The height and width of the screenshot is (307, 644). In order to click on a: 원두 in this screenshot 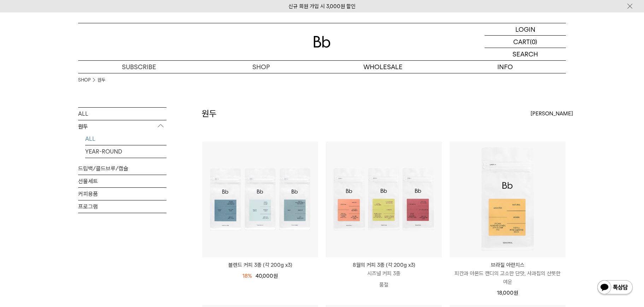, I will do `click(101, 80)`.